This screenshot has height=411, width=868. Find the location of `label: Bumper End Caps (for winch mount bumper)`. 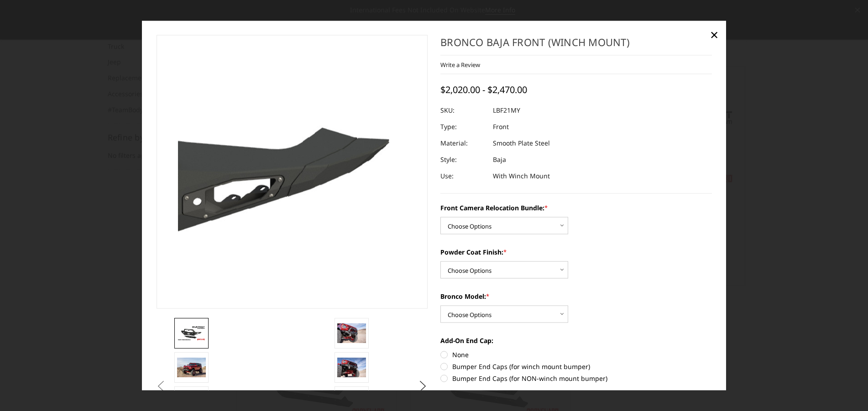

label: Bumper End Caps (for winch mount bumper) is located at coordinates (575, 365).